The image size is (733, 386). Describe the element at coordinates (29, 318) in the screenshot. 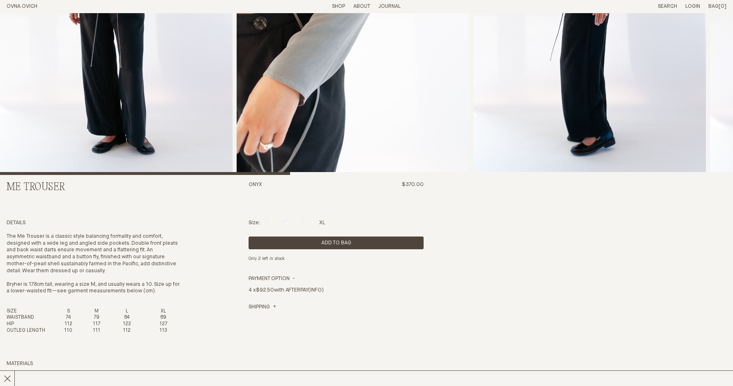

I see `th: WAISTBAND` at that location.